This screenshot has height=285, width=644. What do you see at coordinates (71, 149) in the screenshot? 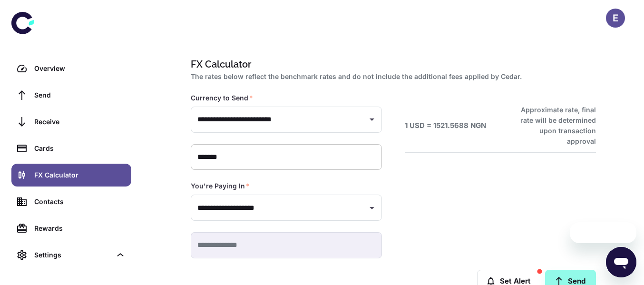
I see `a: Cards` at bounding box center [71, 149].